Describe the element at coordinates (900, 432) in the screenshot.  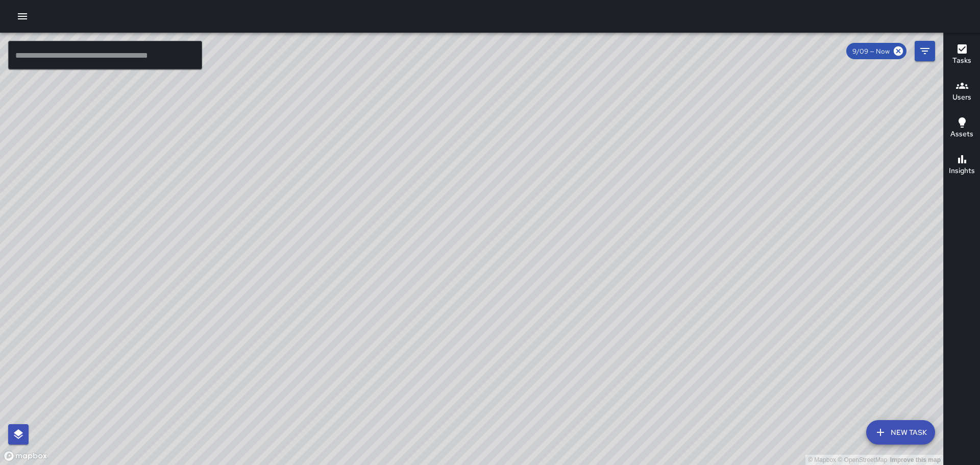
I see `button: New Task` at that location.